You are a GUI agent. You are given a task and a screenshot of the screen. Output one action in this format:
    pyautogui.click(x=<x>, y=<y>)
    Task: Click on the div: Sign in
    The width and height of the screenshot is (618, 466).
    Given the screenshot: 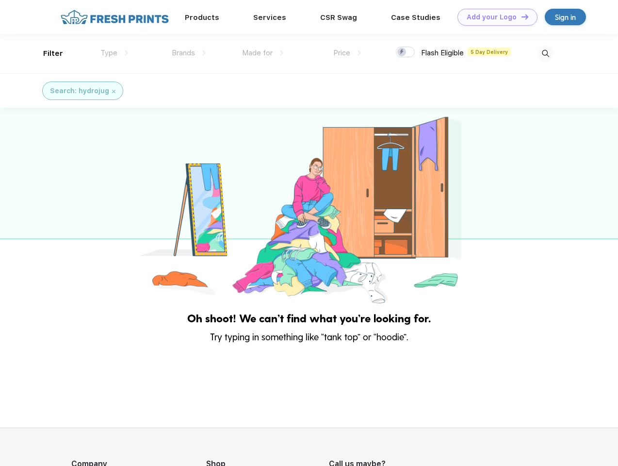 What is the action you would take?
    pyautogui.click(x=566, y=17)
    